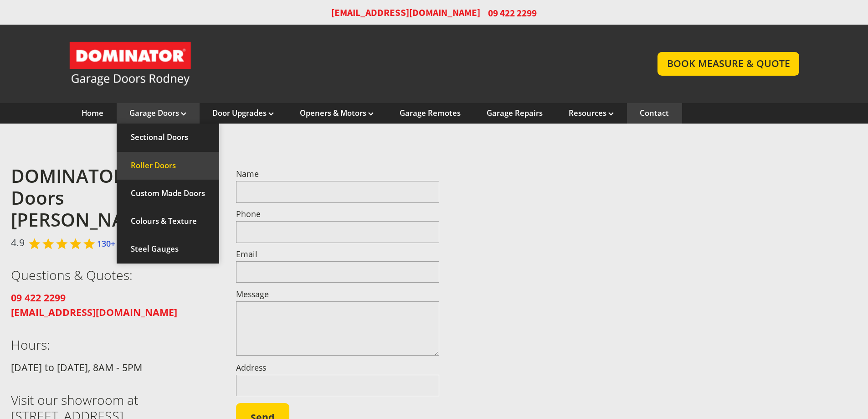 The height and width of the screenshot is (419, 868). Describe the element at coordinates (591, 113) in the screenshot. I see `a: Resources` at that location.